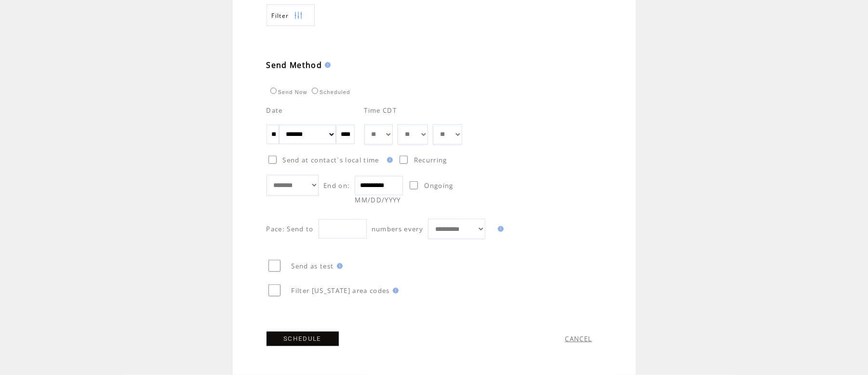 The height and width of the screenshot is (375, 868). What do you see at coordinates (431, 160) in the screenshot?
I see `span: Recurring` at bounding box center [431, 160].